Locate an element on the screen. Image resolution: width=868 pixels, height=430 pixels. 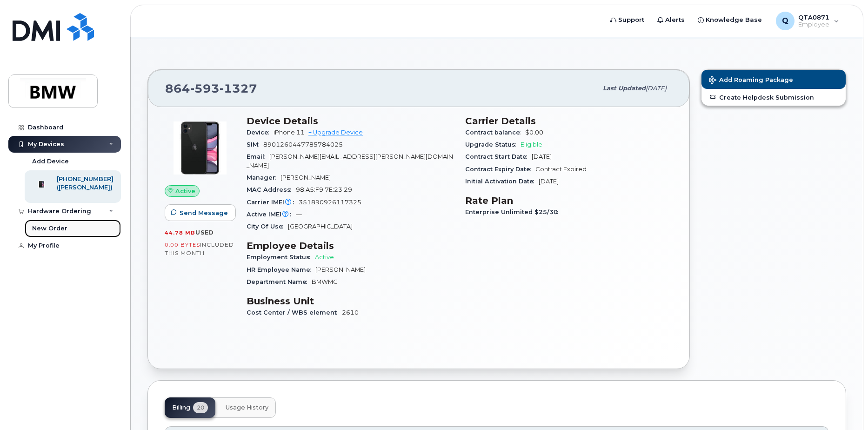
span: Enterprise Unlimited $25/30 is located at coordinates (514, 212).